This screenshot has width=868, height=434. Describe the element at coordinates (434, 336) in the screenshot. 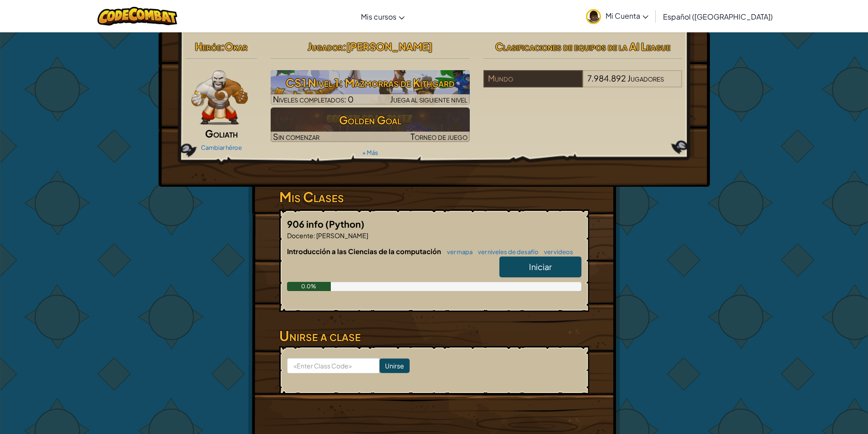

I see `h3: Unirse a clase` at that location.